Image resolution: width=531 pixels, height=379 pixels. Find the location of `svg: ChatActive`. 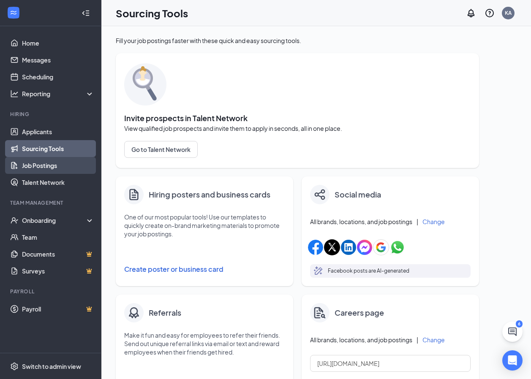

svg: ChatActive is located at coordinates (513, 332).